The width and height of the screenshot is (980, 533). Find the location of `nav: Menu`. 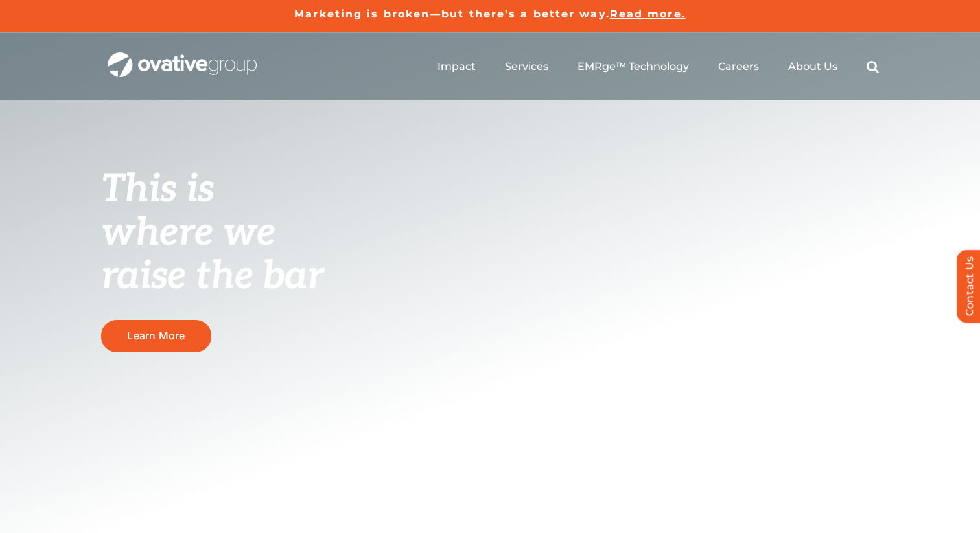

nav: Menu is located at coordinates (658, 66).